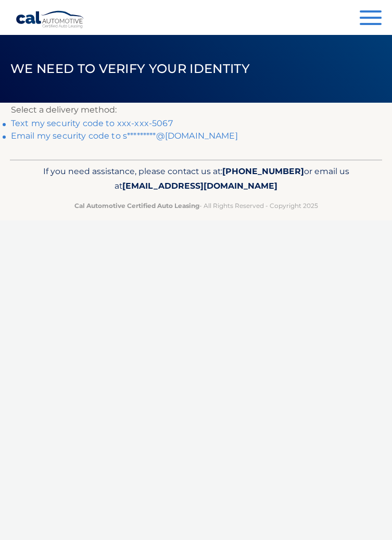 This screenshot has width=392, height=540. I want to click on p: - All Rights Reserved - Copyright 2025, so click(196, 205).